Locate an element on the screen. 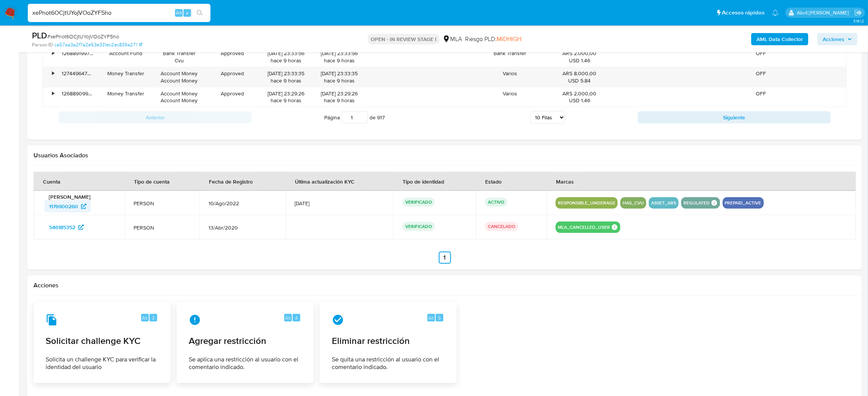 This screenshot has width=868, height=396. span: Alt is located at coordinates (179, 13).